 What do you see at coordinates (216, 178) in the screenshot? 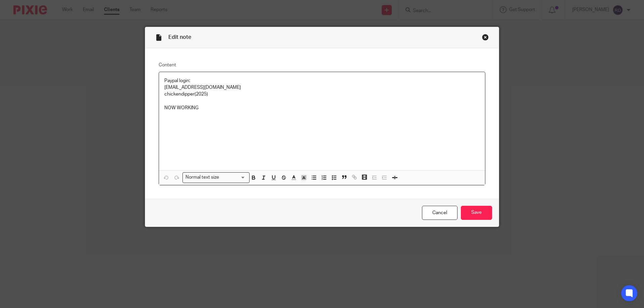
I see `div: Search for option` at bounding box center [216, 178].